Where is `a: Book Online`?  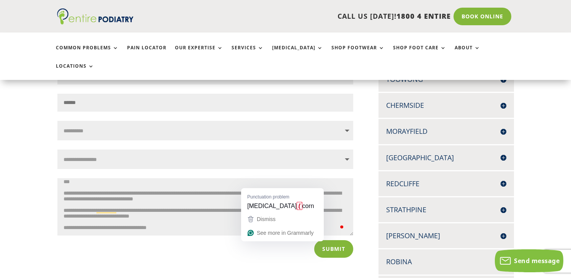
a: Book Online is located at coordinates (482, 16).